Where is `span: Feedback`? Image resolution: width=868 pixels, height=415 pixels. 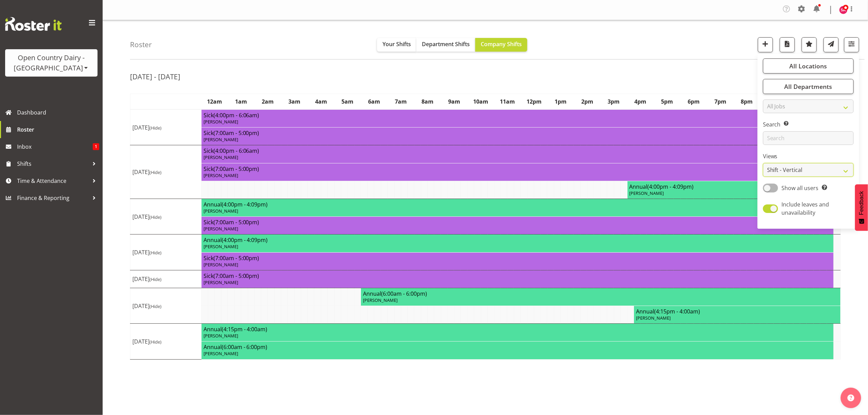 span: Feedback is located at coordinates (862, 203).